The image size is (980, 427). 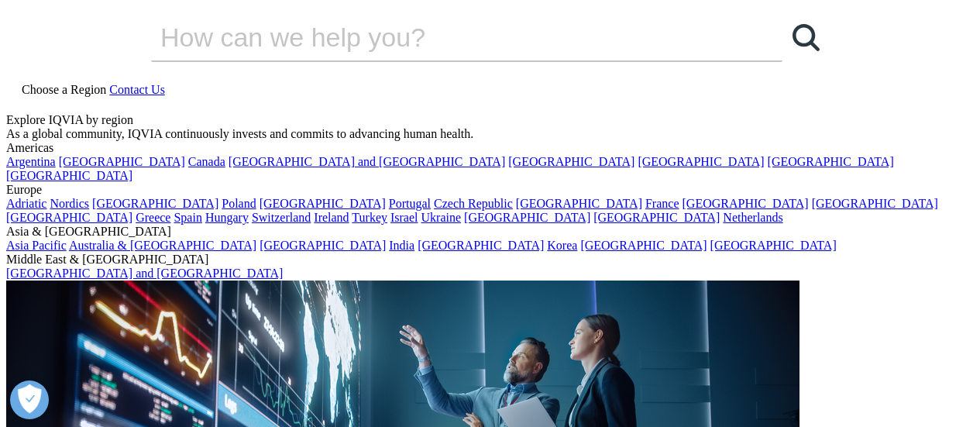 I want to click on a: Spain, so click(x=187, y=217).